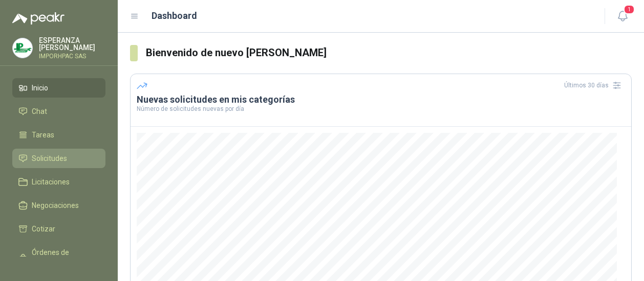  What do you see at coordinates (72, 56) in the screenshot?
I see `p: IMPORHPAC SAS` at bounding box center [72, 56].